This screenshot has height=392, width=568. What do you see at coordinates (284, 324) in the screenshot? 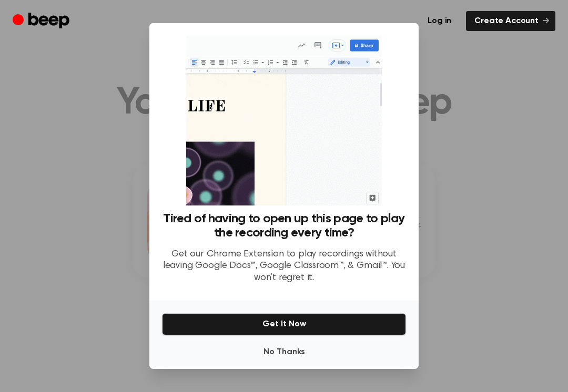
I see `button: Get It Now` at bounding box center [284, 324].